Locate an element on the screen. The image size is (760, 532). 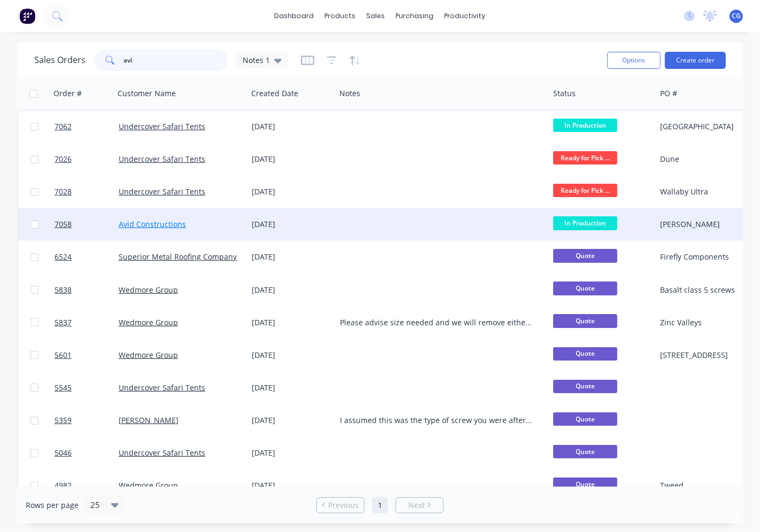
div: Please advise size needed and we will remove either flashing 1 or 2. is located at coordinates (437, 323).